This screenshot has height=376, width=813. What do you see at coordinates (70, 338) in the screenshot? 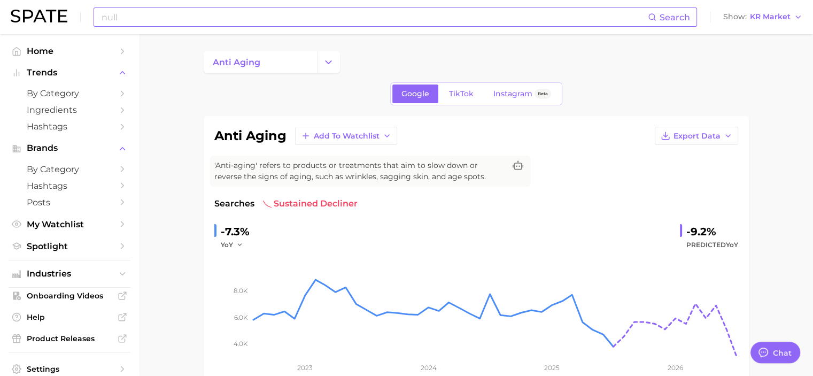
I see `a: Product Releases` at bounding box center [70, 338].